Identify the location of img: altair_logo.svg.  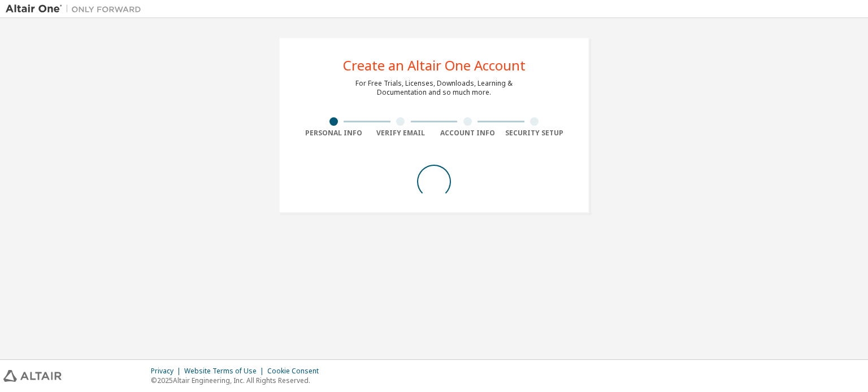
(32, 376).